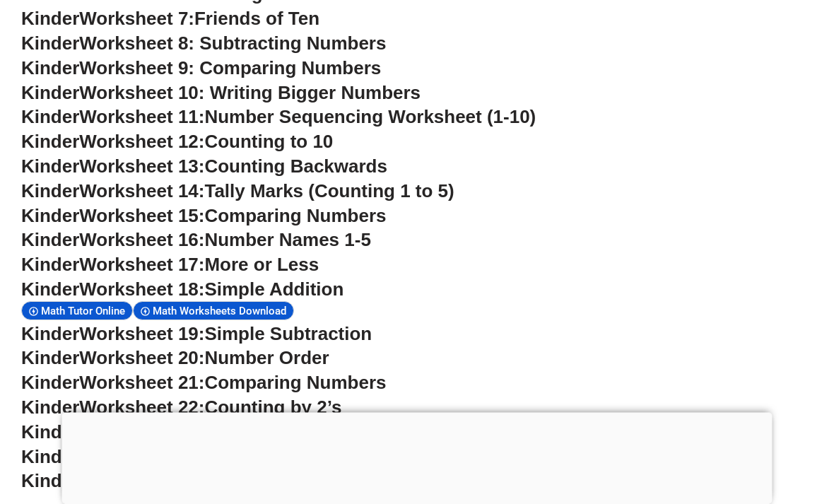 The image size is (834, 504). Describe the element at coordinates (261, 265) in the screenshot. I see `span: More or Less` at that location.